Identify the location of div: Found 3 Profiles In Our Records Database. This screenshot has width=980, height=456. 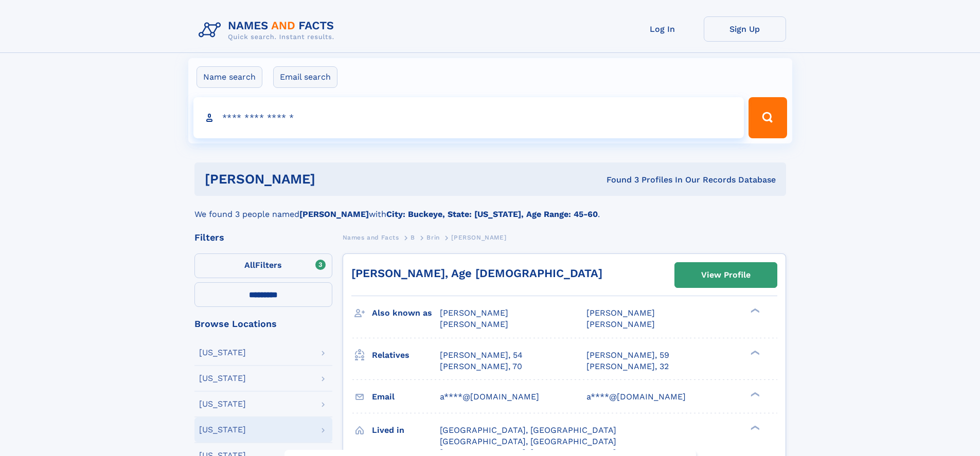
(619, 180).